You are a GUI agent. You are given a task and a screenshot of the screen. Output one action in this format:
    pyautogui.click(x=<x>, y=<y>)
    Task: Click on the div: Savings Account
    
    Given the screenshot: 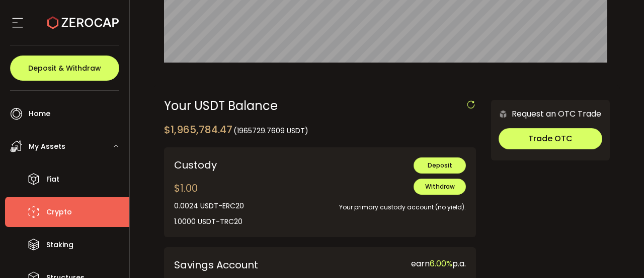 What is the action you would take?
    pyautogui.click(x=243, y=264)
    